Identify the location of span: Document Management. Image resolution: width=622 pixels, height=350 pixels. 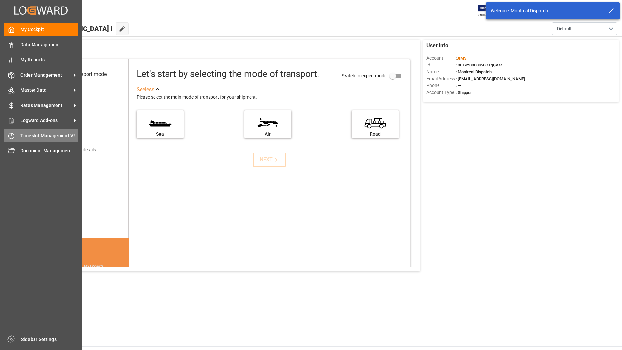
(49, 150).